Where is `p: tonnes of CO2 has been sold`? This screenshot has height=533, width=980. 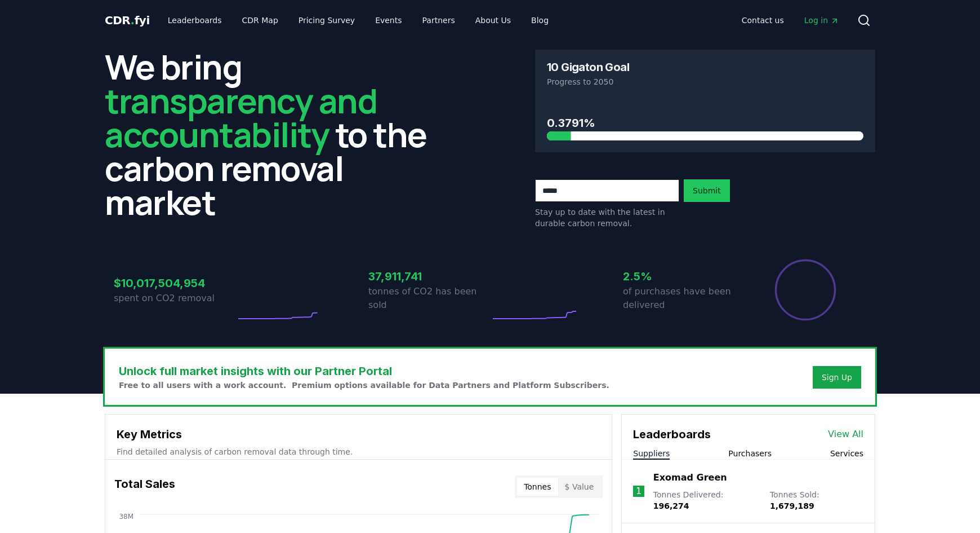 p: tonnes of CO2 has been sold is located at coordinates (429, 298).